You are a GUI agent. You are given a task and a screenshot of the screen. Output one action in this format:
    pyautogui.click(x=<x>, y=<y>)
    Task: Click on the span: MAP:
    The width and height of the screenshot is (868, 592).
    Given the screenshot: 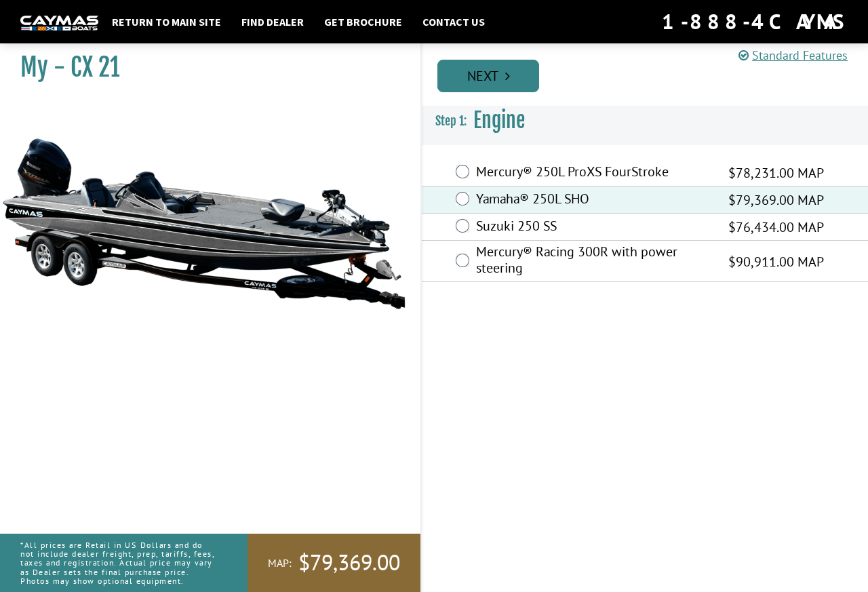 What is the action you would take?
    pyautogui.click(x=279, y=563)
    